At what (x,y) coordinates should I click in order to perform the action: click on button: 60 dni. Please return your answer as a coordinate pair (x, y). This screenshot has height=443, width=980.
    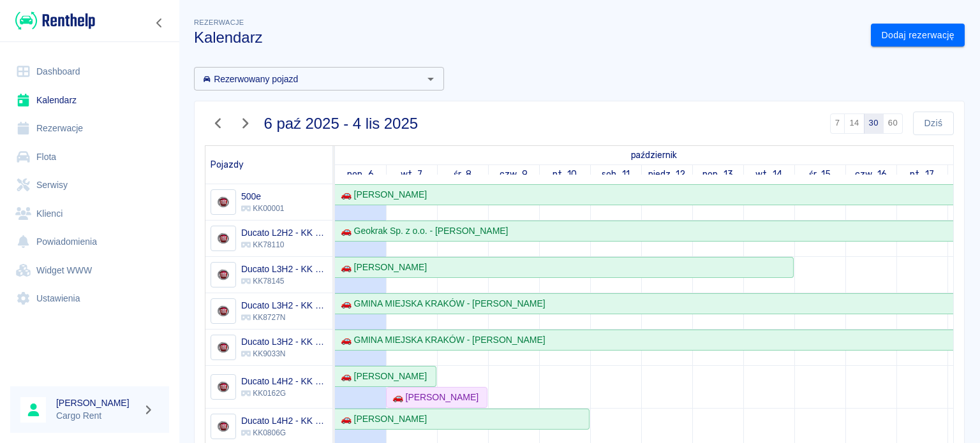
    Looking at the image, I should click on (892, 124).